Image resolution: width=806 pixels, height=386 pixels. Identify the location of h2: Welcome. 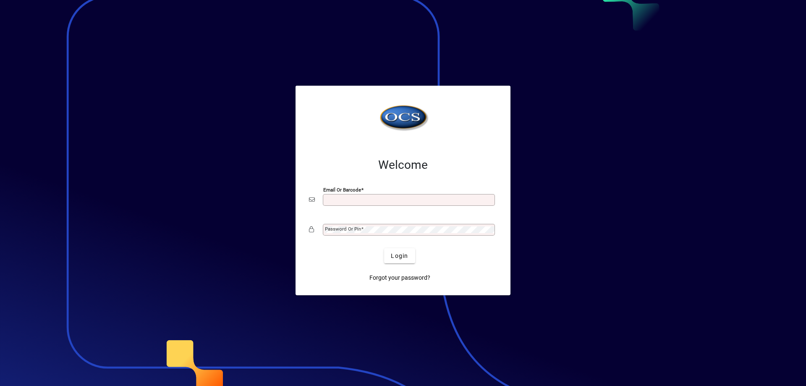
(403, 165).